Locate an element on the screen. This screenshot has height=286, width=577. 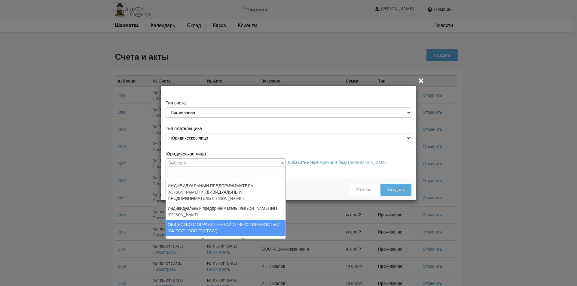
button: Отмена is located at coordinates (364, 190).